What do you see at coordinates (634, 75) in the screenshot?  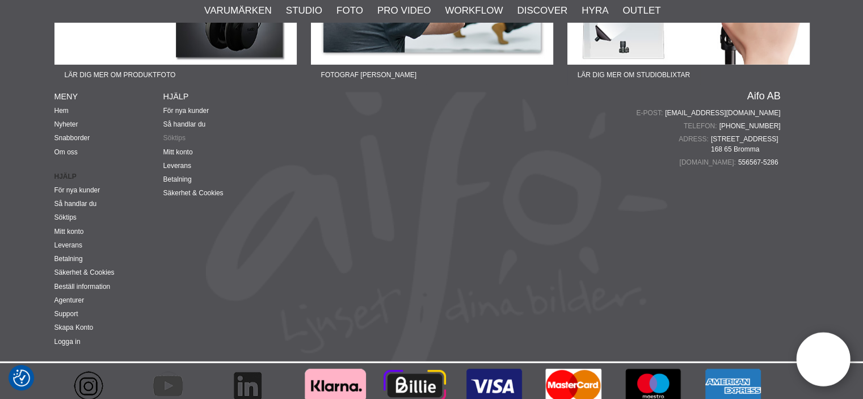 I see `span: Lär dig mer om studioblixtar` at bounding box center [634, 75].